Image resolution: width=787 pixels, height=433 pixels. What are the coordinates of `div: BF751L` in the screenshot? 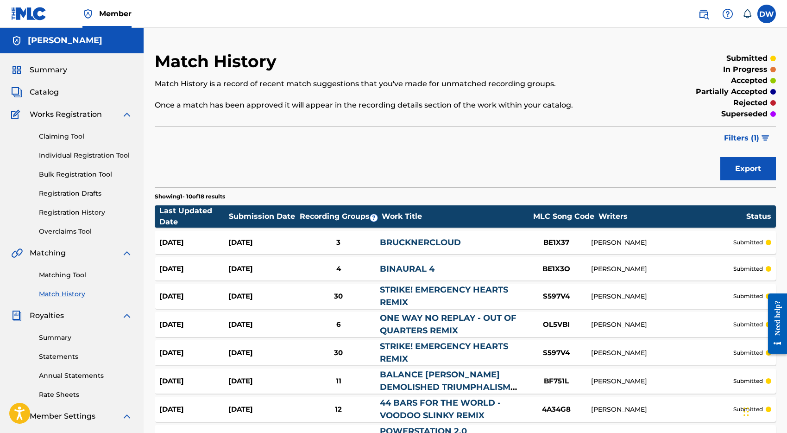 It's located at (557, 381).